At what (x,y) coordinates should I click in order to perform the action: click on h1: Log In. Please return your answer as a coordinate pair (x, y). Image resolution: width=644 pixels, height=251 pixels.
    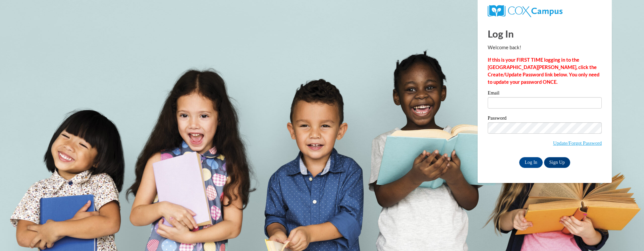
    Looking at the image, I should click on (544, 33).